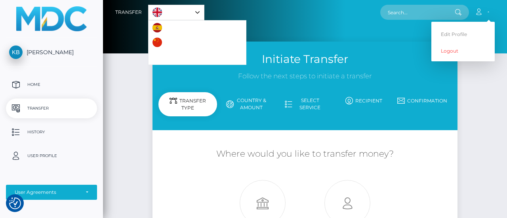  What do you see at coordinates (52, 132) in the screenshot?
I see `a: History` at bounding box center [52, 132].